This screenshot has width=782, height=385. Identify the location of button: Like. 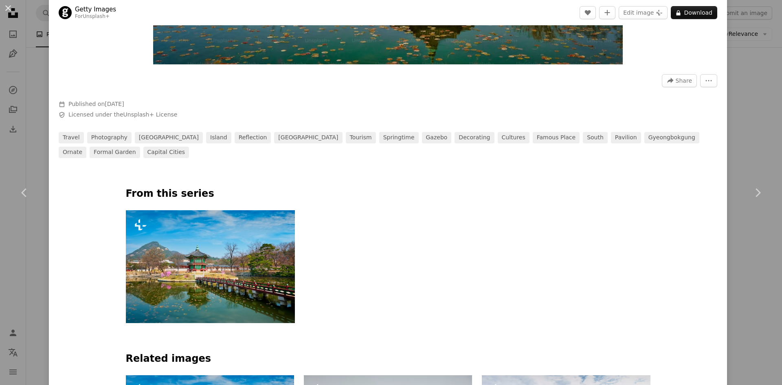
(588, 13).